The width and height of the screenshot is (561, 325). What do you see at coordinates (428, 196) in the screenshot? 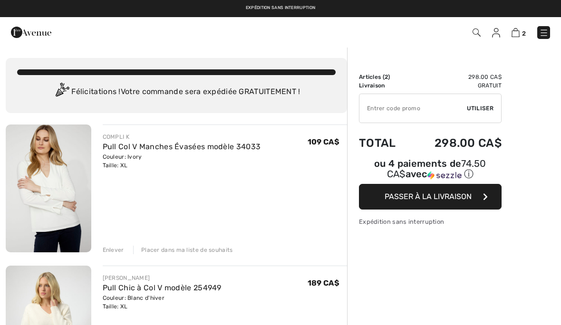
I see `span: Passer à la livraison` at bounding box center [428, 196].